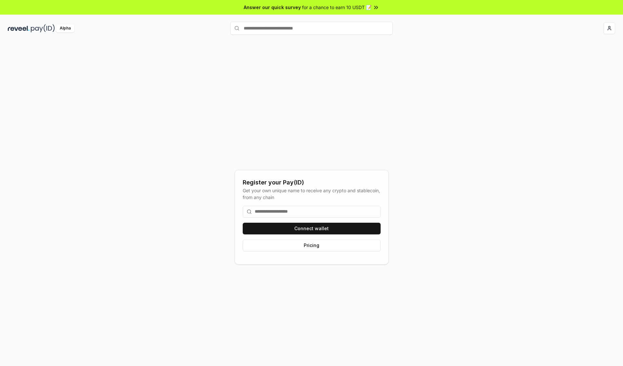 The image size is (623, 366). I want to click on div: Register your Pay(ID), so click(312, 183).